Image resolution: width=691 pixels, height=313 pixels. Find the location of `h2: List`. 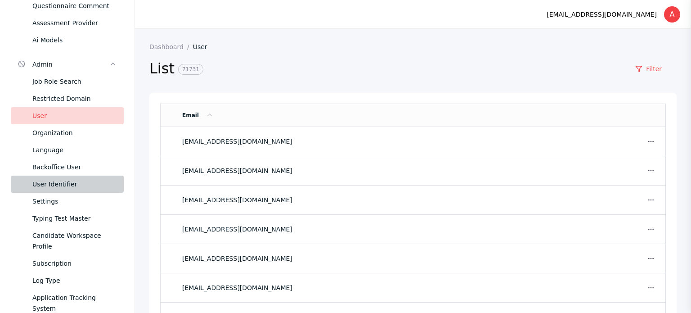

h2: List is located at coordinates (385, 69).